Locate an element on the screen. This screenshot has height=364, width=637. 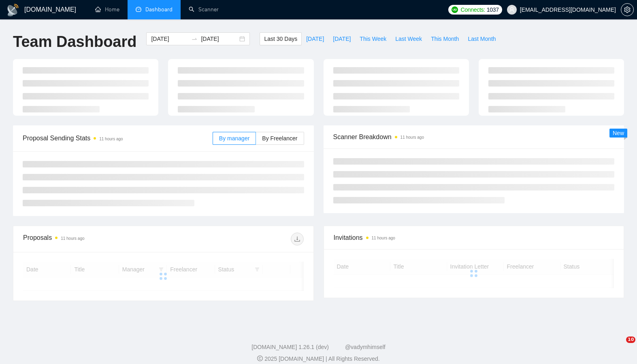
a: homeHome is located at coordinates (107, 10).